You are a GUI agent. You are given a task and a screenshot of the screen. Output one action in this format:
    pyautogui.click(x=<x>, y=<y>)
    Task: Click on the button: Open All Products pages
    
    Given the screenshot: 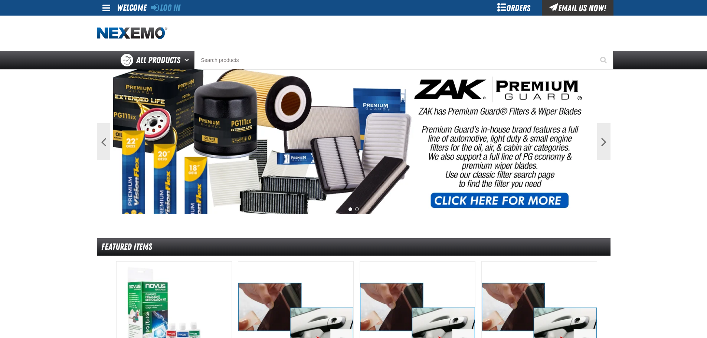 What is the action you would take?
    pyautogui.click(x=188, y=60)
    